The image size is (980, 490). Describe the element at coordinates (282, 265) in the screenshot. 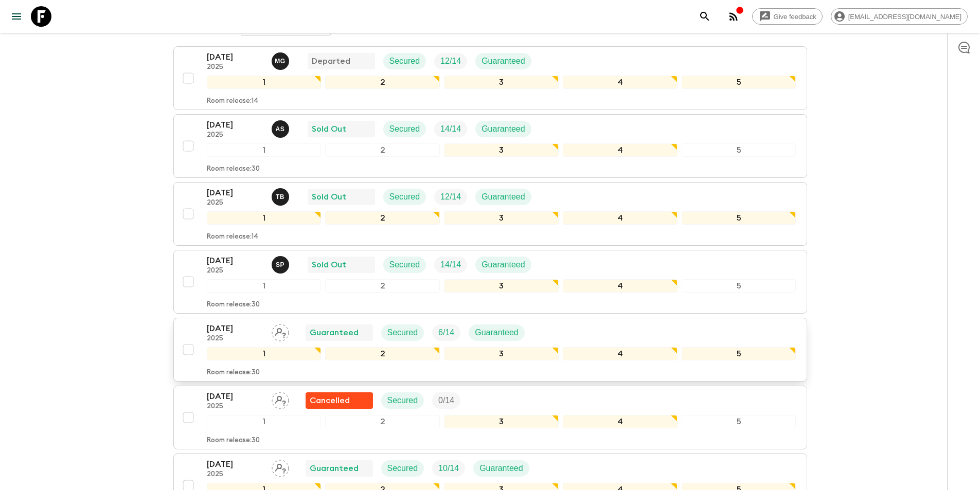

I see `button: SP` at that location.